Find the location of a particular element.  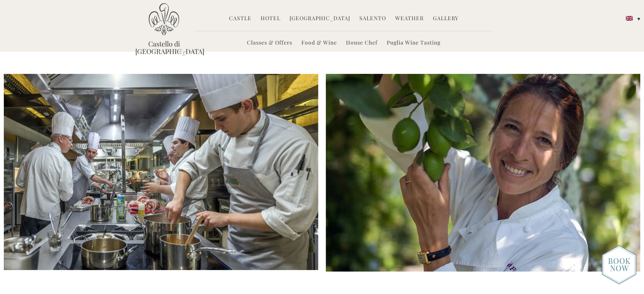

img: PCC_students_01.jpg is located at coordinates (161, 172).